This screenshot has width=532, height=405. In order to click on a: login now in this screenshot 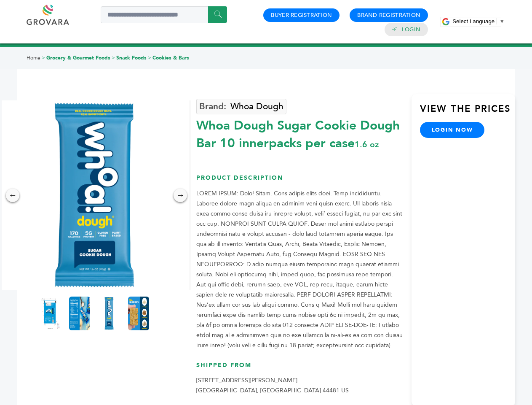, I will do `click(452, 130)`.